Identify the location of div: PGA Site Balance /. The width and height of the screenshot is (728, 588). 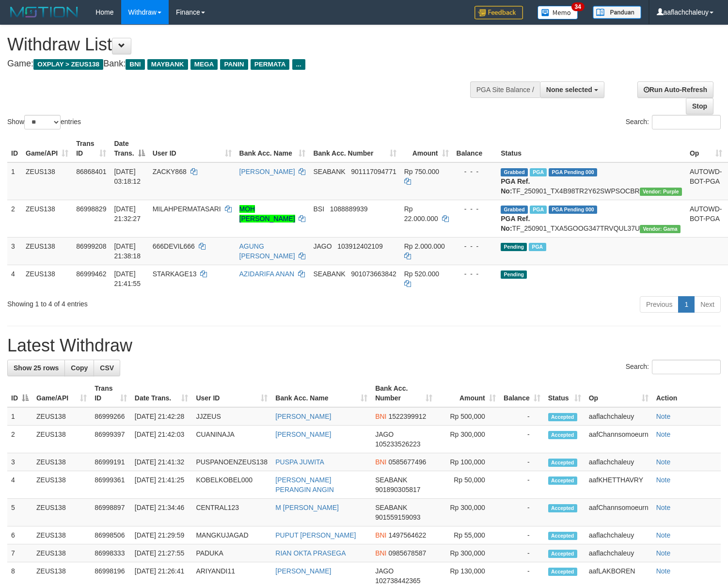
(506, 90).